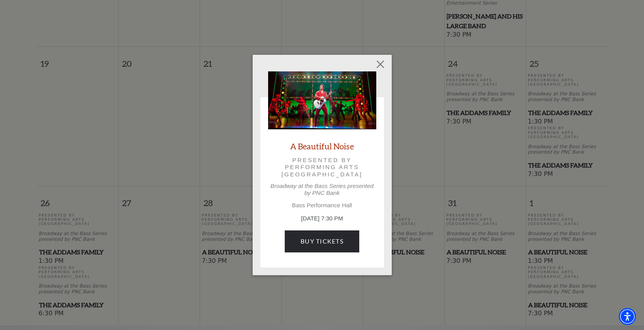  What do you see at coordinates (380, 64) in the screenshot?
I see `button: Close` at bounding box center [380, 64].